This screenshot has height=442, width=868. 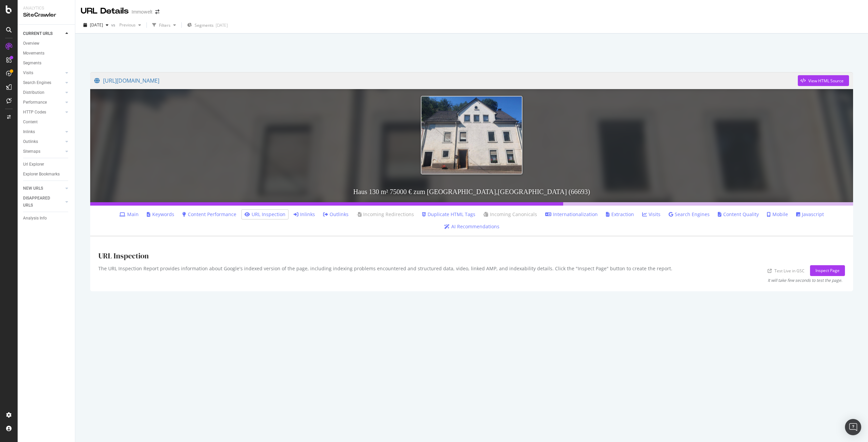 I want to click on a: Performance, so click(x=43, y=103).